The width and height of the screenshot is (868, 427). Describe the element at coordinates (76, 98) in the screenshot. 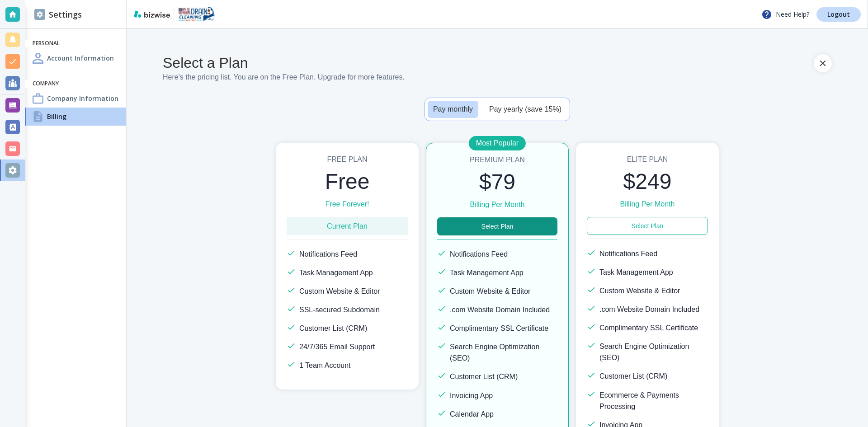

I see `a: Company InformationCompany Information` at that location.